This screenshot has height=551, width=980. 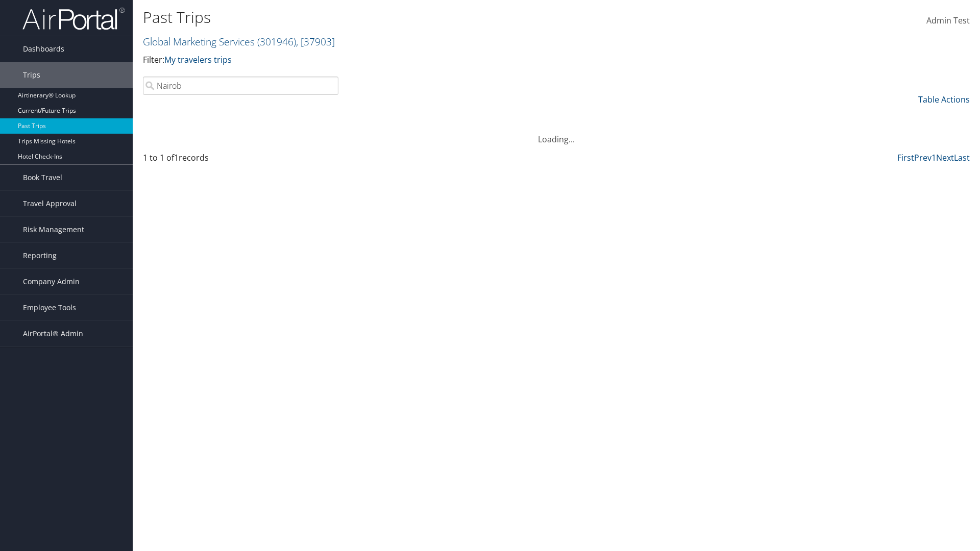 What do you see at coordinates (277, 42) in the screenshot?
I see `span: ( 301946 )` at bounding box center [277, 42].